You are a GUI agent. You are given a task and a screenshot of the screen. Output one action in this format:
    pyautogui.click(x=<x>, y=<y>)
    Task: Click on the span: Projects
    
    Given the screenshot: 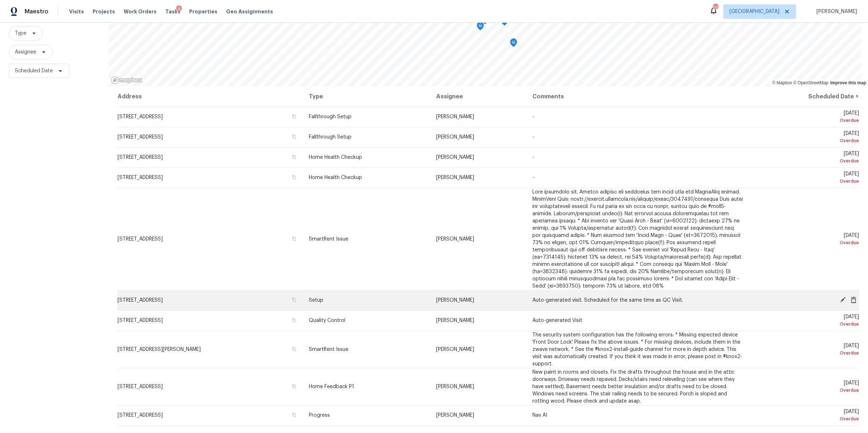 What is the action you would take?
    pyautogui.click(x=104, y=12)
    